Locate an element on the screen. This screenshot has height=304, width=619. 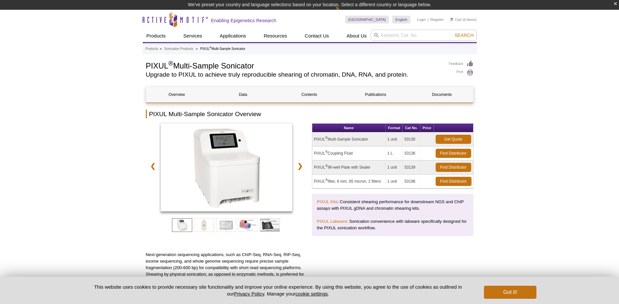
a: Feedback is located at coordinates (461, 64).